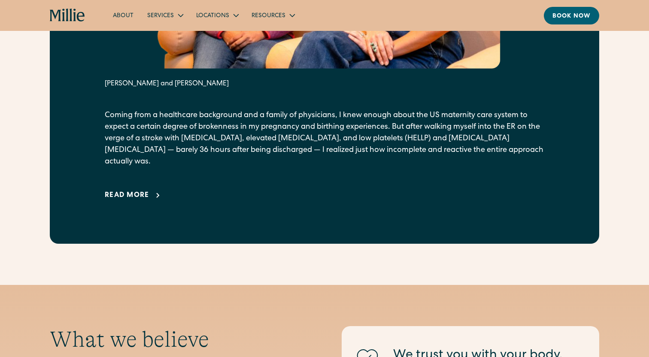  What do you see at coordinates (67, 15) in the screenshot?
I see `a: home` at bounding box center [67, 15].